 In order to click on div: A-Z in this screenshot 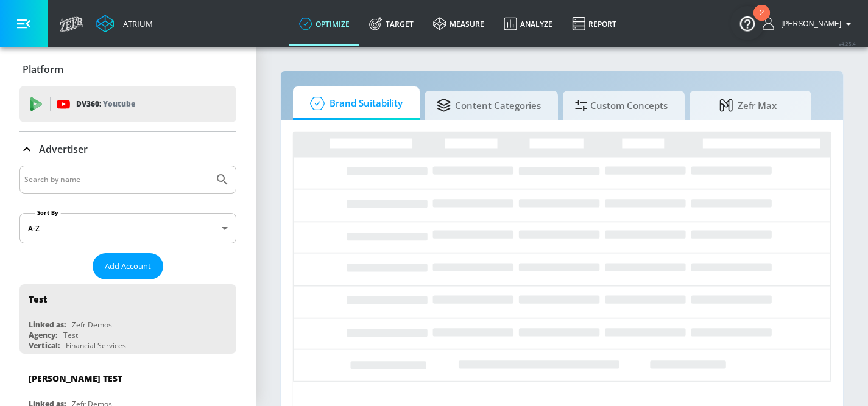, I will do `click(128, 228)`.